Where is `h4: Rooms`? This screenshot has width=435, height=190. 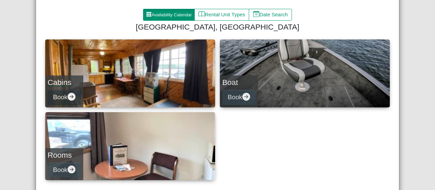 h4: Rooms is located at coordinates (64, 155).